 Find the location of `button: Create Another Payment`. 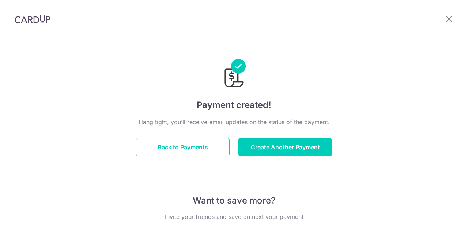

button: Create Another Payment is located at coordinates (285, 147).